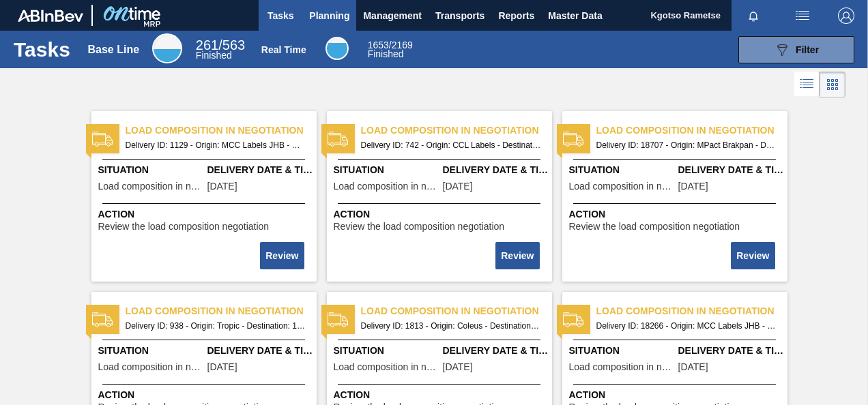  I want to click on button: Filter, so click(796, 50).